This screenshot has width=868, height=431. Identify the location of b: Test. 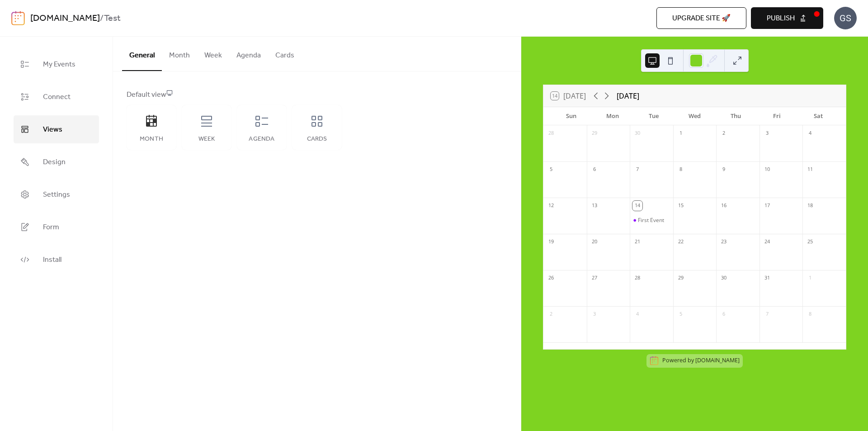
(112, 19).